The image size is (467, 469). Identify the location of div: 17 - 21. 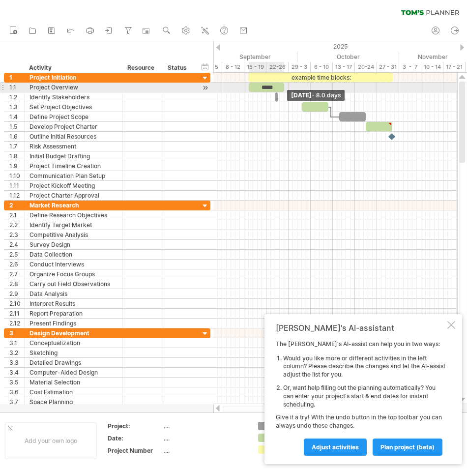
(454, 67).